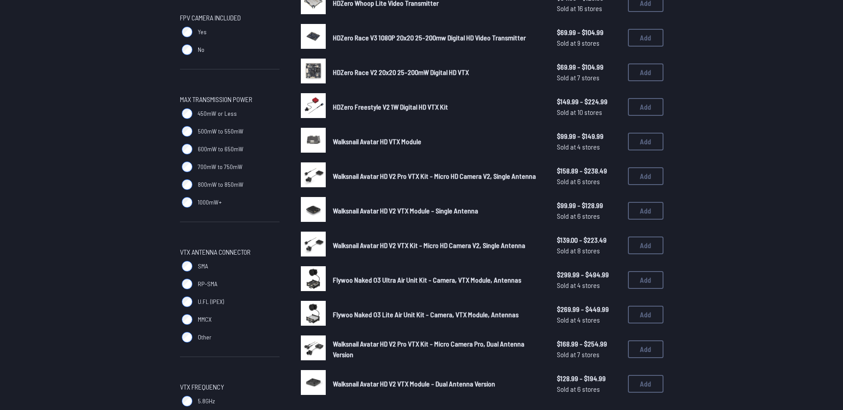  I want to click on span: Walksnail Avatar HD VTX Module, so click(377, 141).